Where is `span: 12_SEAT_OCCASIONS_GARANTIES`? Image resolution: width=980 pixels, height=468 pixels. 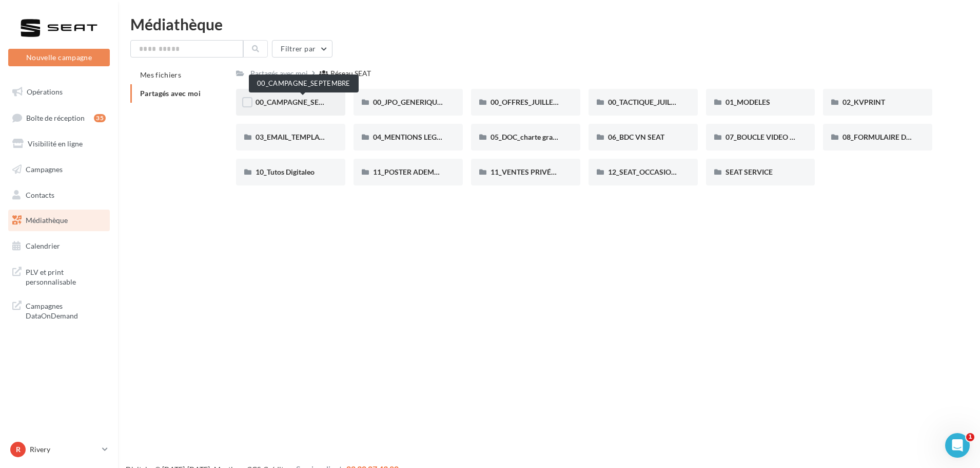 span: 12_SEAT_OCCASIONS_GARANTIES is located at coordinates (666, 171).